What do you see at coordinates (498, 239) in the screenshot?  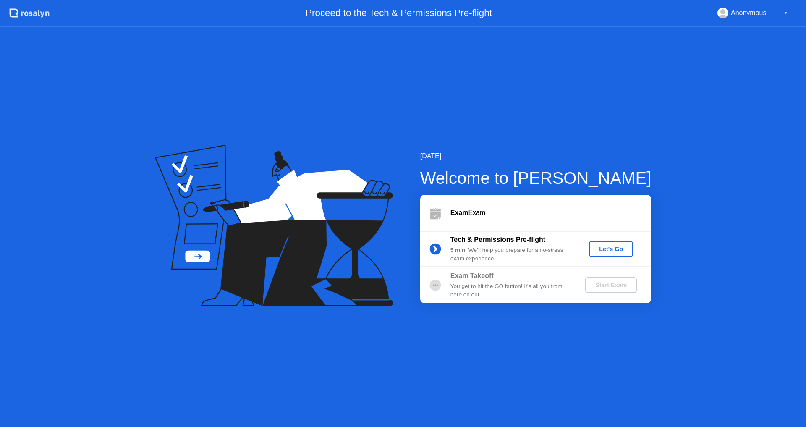 I see `b: Tech & Permissions Pre-flight` at bounding box center [498, 239].